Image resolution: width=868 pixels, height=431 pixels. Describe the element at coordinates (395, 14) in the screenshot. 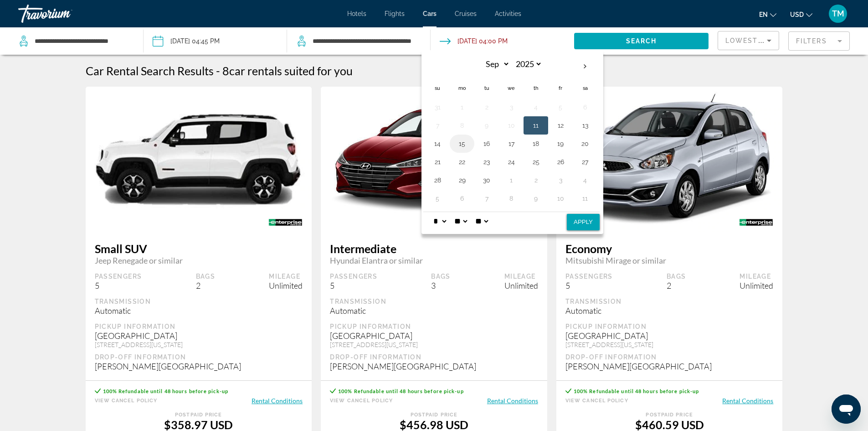

I see `a: Flights` at that location.